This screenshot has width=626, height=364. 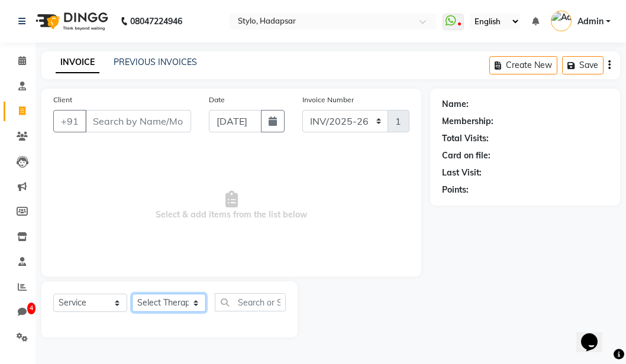 I want to click on a: INVOICE, so click(x=77, y=63).